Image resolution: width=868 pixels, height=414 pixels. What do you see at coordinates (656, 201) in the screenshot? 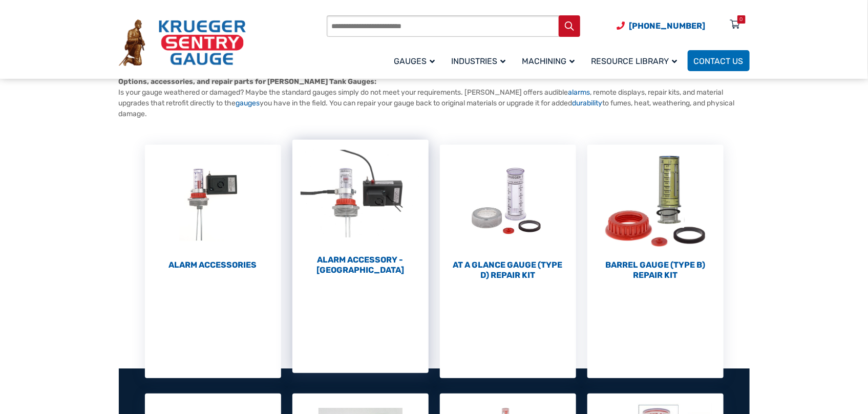
I see `img: Barrel Gauge (Type B) Repair Kit` at bounding box center [656, 201].